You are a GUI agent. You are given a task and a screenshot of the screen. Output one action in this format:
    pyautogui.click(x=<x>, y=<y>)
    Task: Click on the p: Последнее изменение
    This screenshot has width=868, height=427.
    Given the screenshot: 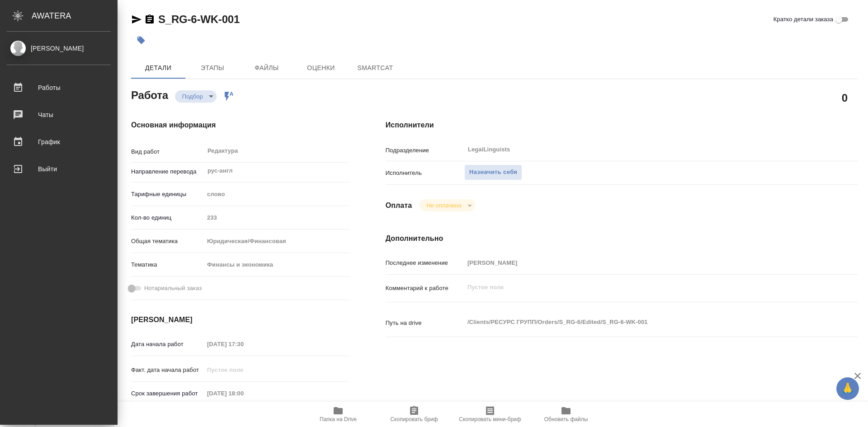 What is the action you would take?
    pyautogui.click(x=425, y=264)
    